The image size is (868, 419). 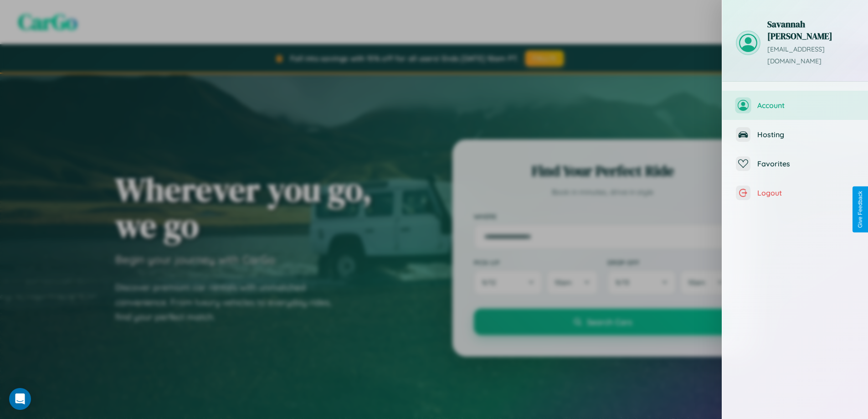 What do you see at coordinates (795, 163) in the screenshot?
I see `button: Favorites` at bounding box center [795, 163].